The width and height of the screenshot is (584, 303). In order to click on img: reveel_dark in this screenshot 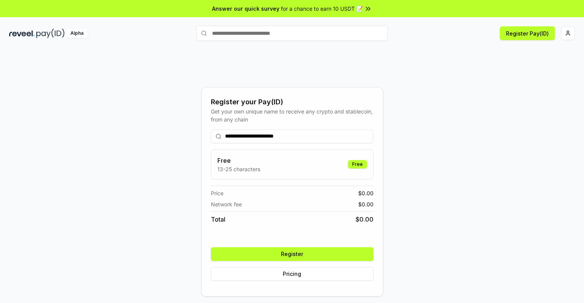, I will do `click(22, 33)`.